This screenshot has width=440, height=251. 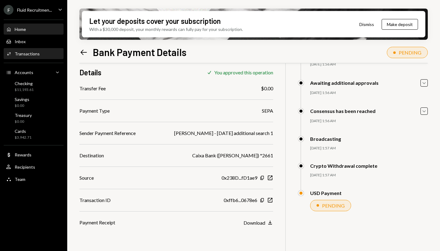 What do you see at coordinates (23, 154) in the screenshot?
I see `div: Rewards` at bounding box center [23, 154].